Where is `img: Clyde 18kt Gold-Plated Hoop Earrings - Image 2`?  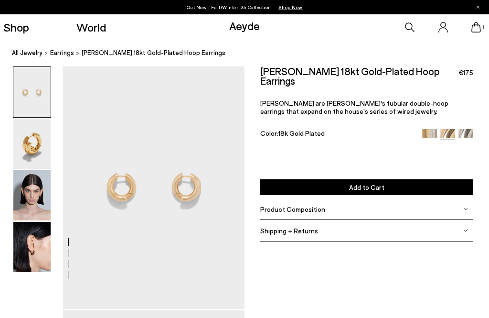
img: Clyde 18kt Gold-Plated Hoop Earrings - Image 2 is located at coordinates (32, 143).